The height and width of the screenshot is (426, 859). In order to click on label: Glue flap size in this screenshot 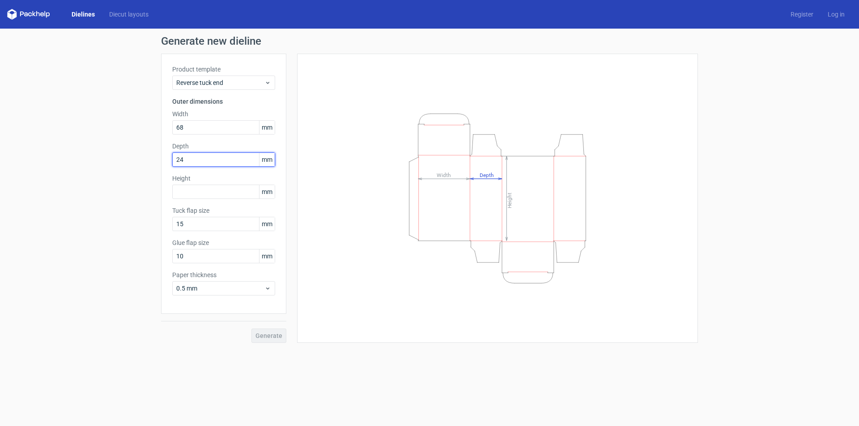, I will do `click(224, 243)`.